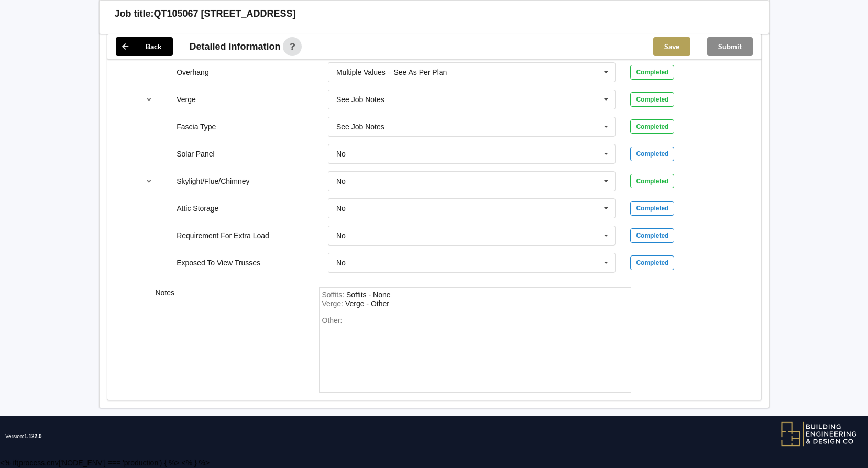 This screenshot has height=468, width=868. I want to click on div: Soffits, so click(368, 295).